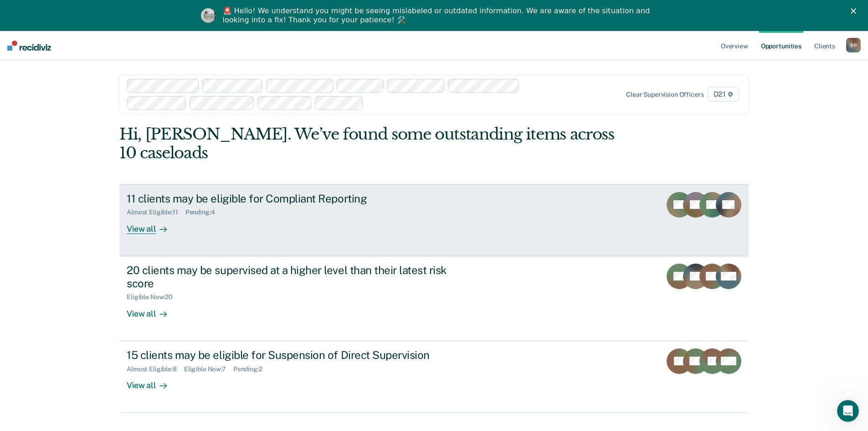  I want to click on div: Eligible Now : 7, so click(209, 369).